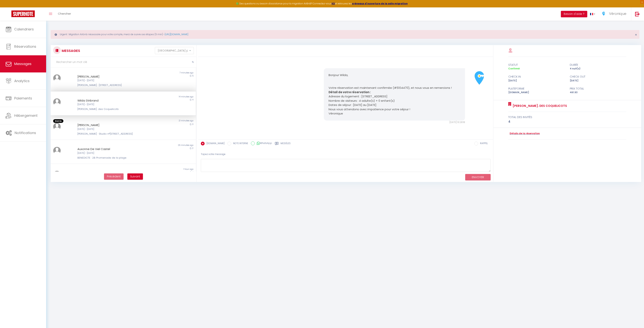 The width and height of the screenshot is (644, 328). I want to click on a: créneaux d'ouverture de la salle migration, so click(380, 4).